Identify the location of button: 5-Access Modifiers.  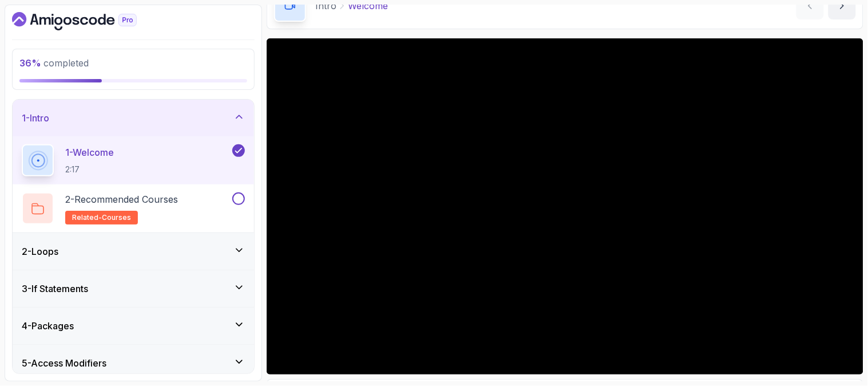
(133, 363).